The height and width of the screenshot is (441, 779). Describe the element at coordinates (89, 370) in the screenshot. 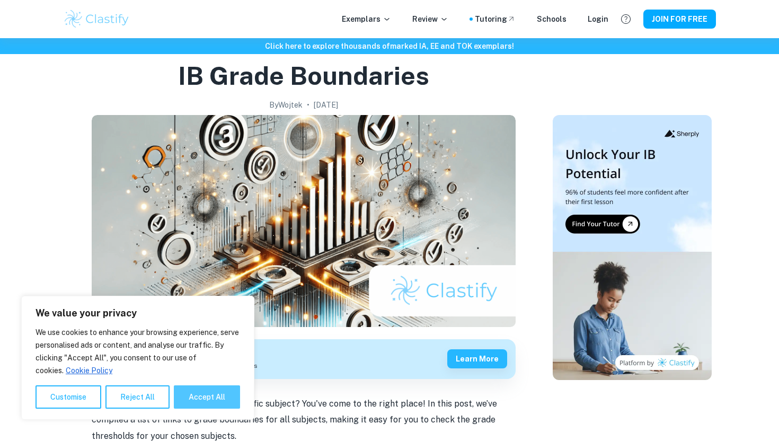

I see `a: Cookie Policy` at that location.